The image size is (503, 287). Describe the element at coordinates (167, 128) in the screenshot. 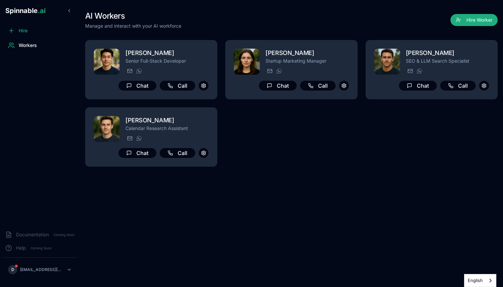

I see `p: Calendar Research Assistant` at that location.